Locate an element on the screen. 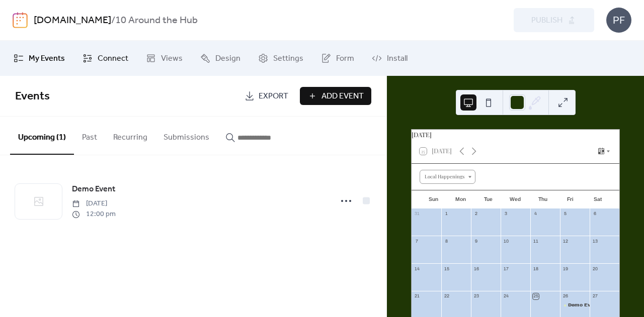 This screenshot has width=644, height=317. div: Sat is located at coordinates (597, 200).